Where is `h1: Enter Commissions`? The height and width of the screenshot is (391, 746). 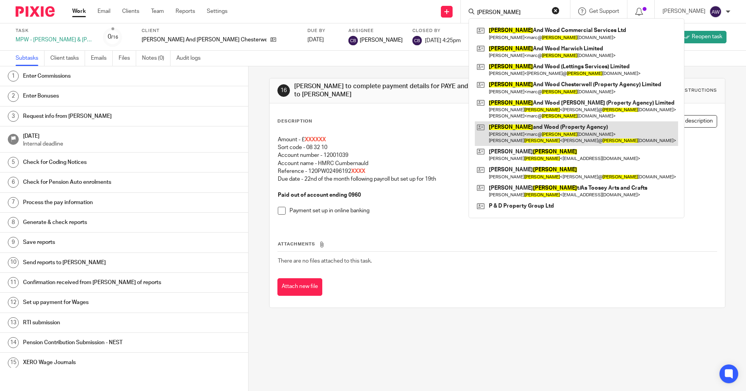 h1: Enter Commissions is located at coordinates (96, 76).